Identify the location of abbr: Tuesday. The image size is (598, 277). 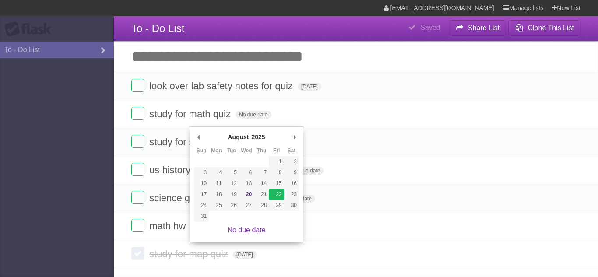
(231, 151).